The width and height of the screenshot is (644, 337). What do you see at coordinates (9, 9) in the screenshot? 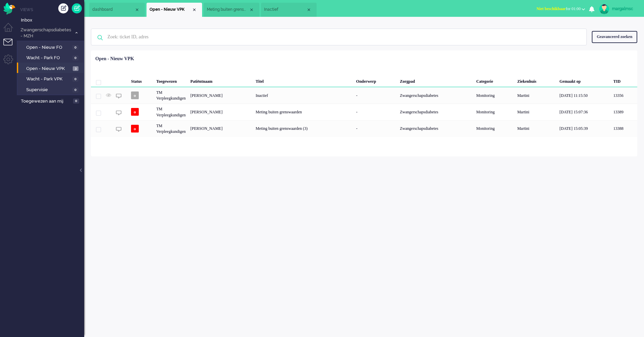
I see `img: flow_omnibird.svg` at bounding box center [9, 9].